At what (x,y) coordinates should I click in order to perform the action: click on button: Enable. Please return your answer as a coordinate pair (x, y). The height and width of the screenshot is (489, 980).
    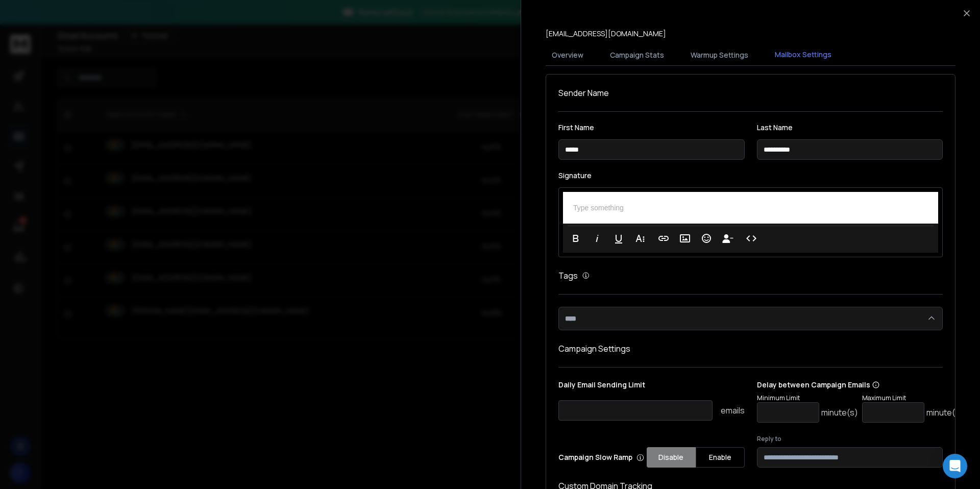
    Looking at the image, I should click on (720, 458).